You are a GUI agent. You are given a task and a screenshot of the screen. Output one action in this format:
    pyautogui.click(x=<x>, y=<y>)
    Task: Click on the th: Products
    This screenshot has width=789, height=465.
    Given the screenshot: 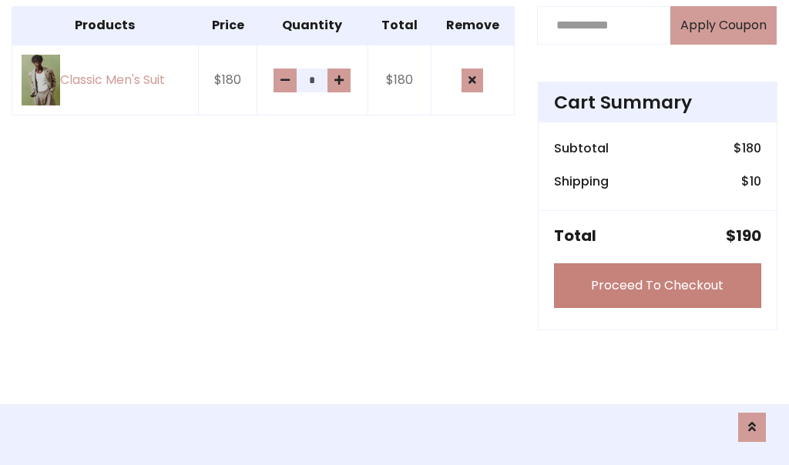 What is the action you would take?
    pyautogui.click(x=106, y=25)
    